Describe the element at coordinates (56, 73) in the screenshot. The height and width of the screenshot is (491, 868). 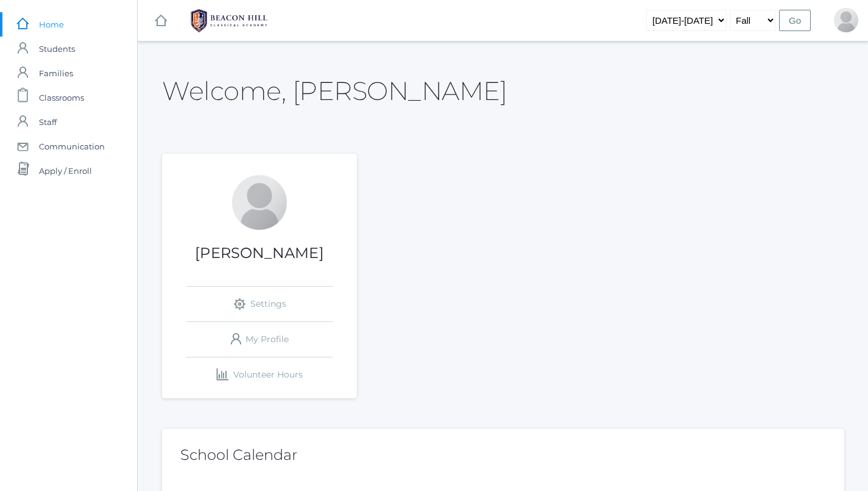
I see `span: Families` at that location.